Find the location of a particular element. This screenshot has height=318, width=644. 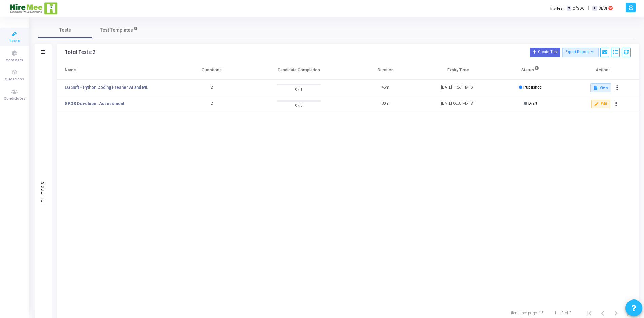

a: GPOS Developer Assessment is located at coordinates (94, 104).